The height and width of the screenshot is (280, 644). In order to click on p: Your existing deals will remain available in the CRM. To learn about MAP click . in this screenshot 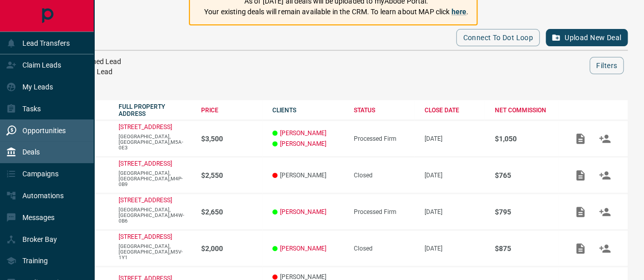, I will do `click(336, 12)`.